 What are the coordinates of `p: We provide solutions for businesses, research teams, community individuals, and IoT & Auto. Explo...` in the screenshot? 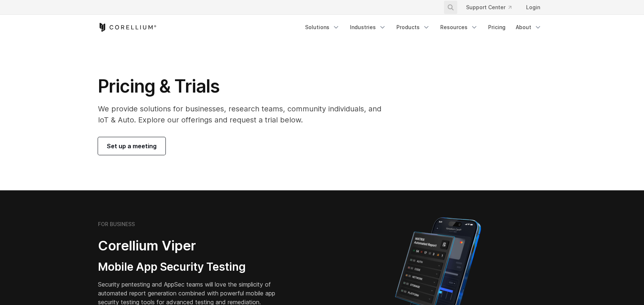 It's located at (245, 114).